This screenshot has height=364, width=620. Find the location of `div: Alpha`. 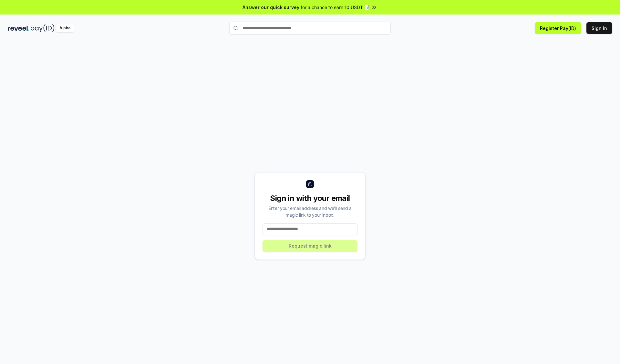

div: Alpha is located at coordinates (65, 28).